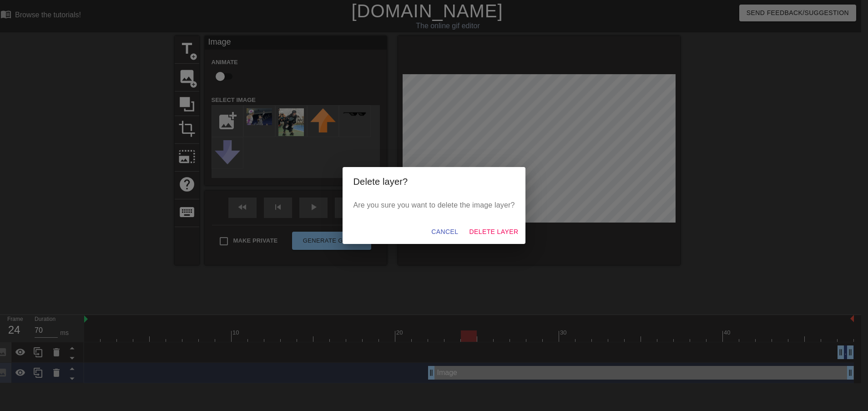 The width and height of the screenshot is (868, 411). What do you see at coordinates (493, 232) in the screenshot?
I see `span: Delete Layer` at bounding box center [493, 232].